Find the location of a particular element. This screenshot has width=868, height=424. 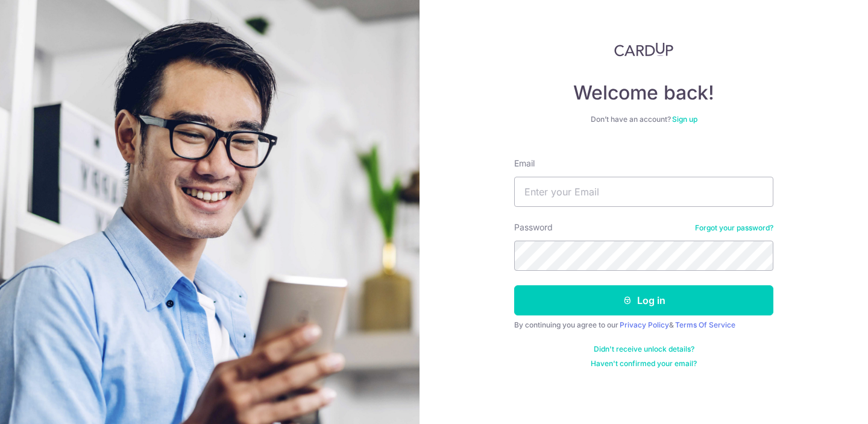

input: Enter your Email is located at coordinates (644, 192).